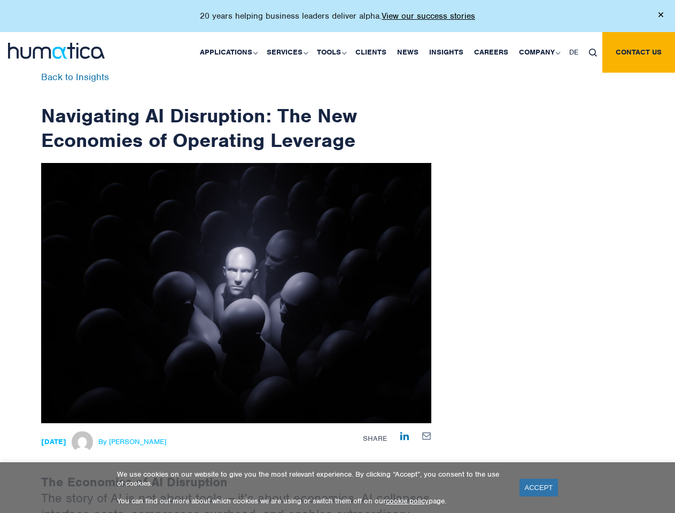 The image size is (675, 513). Describe the element at coordinates (428, 16) in the screenshot. I see `a: View our success stories` at that location.